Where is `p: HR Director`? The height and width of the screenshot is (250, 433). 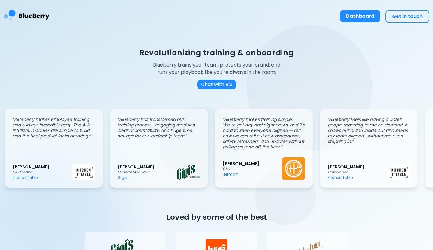 p: HR Director is located at coordinates (42, 172).